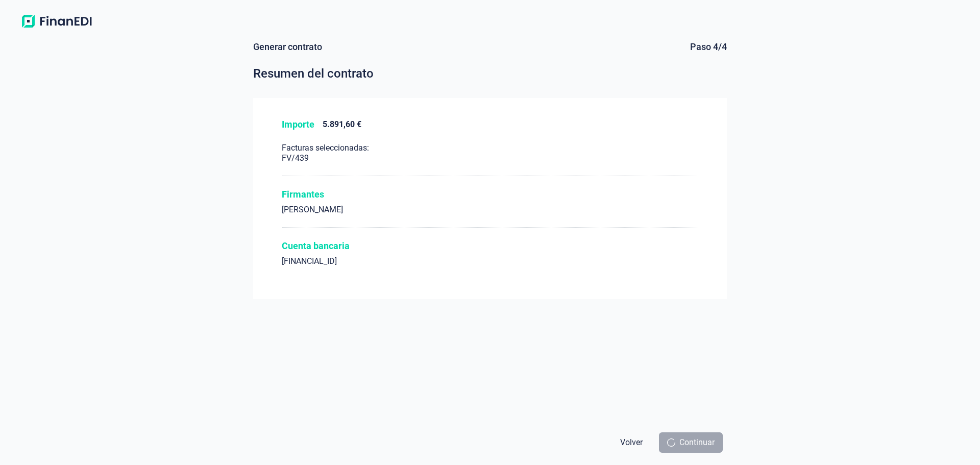  Describe the element at coordinates (709, 47) in the screenshot. I see `div: Paso 4/4` at that location.